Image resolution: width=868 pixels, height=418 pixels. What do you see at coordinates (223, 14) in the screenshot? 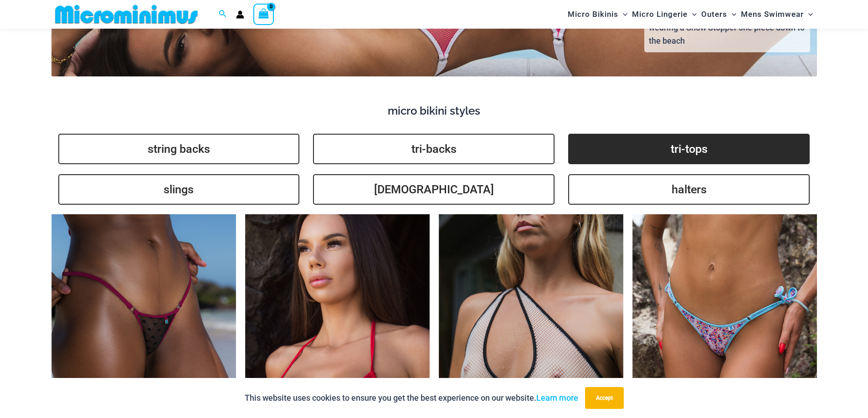
I see `a: Search icon link` at bounding box center [223, 14].